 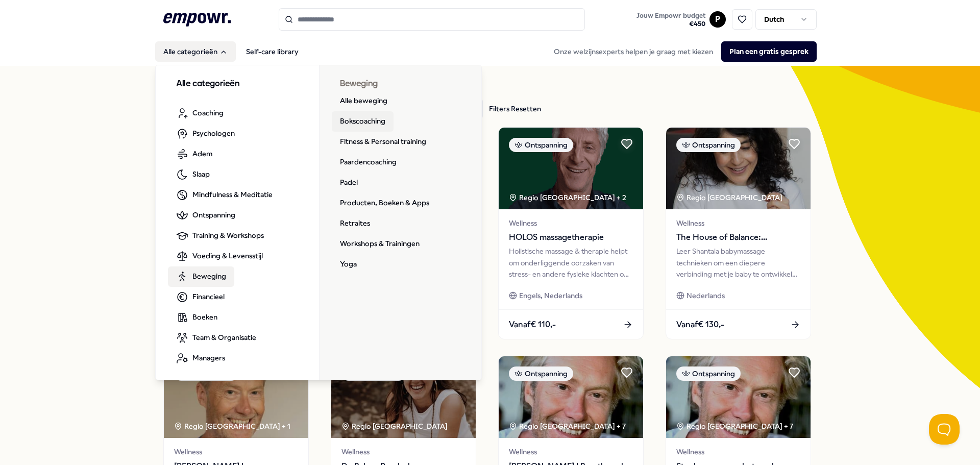 I want to click on a: Adem, so click(x=194, y=154).